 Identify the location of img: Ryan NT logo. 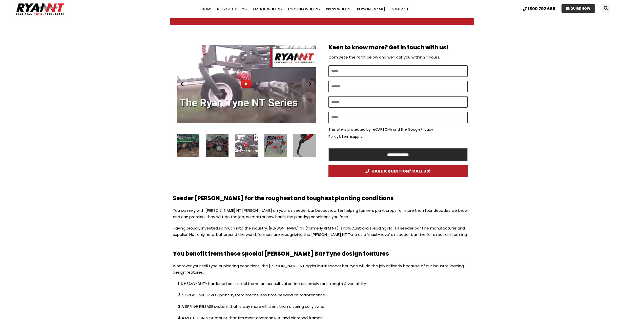
(40, 9).